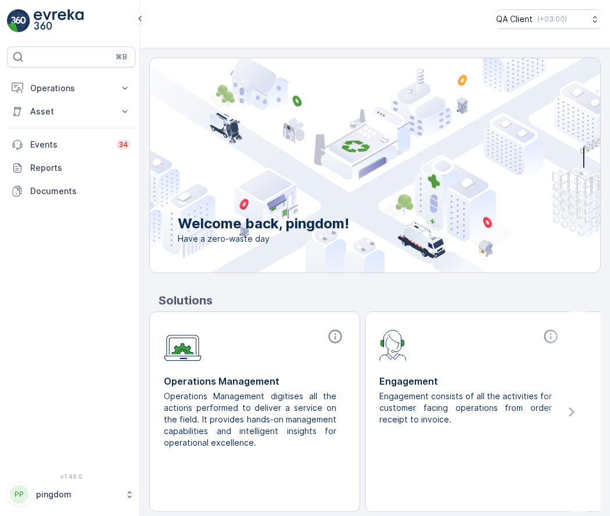  I want to click on p: Operations, so click(71, 88).